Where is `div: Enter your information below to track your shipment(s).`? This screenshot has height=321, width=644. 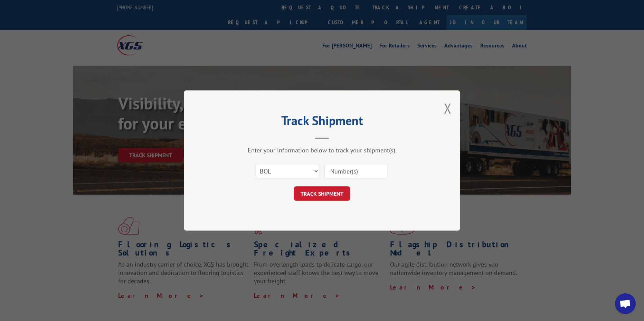 div: Enter your information below to track your shipment(s). is located at coordinates (322, 150).